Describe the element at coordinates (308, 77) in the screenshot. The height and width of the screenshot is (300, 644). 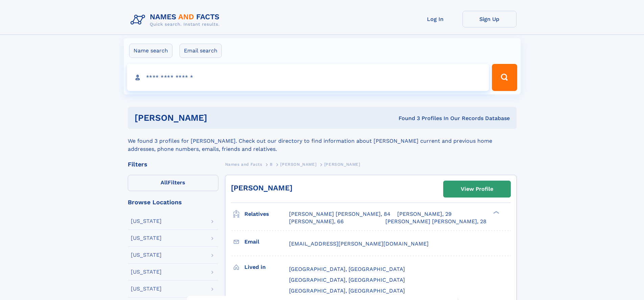
I see `input: search input` at that location.